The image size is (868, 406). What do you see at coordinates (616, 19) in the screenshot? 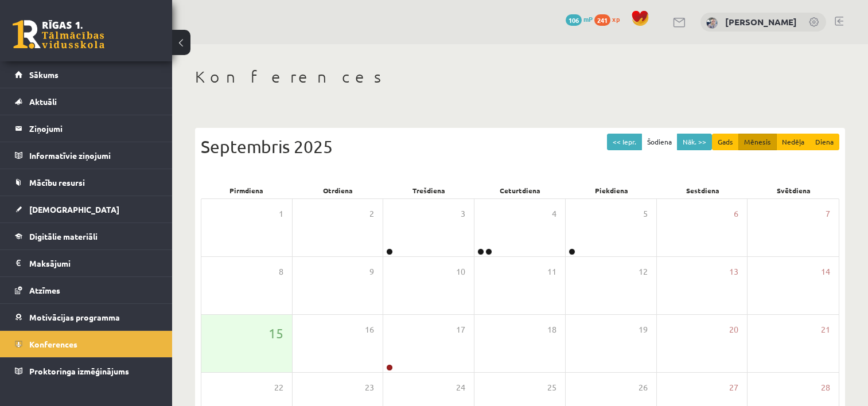
I see `span: xp` at bounding box center [616, 19].